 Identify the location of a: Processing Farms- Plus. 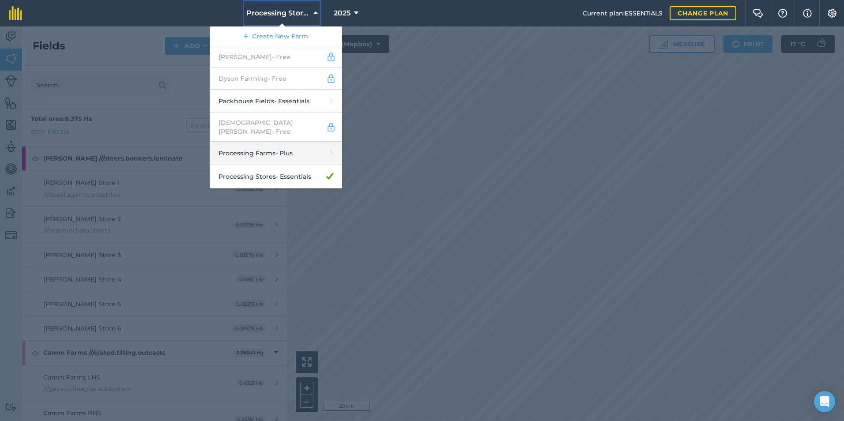
(276, 153).